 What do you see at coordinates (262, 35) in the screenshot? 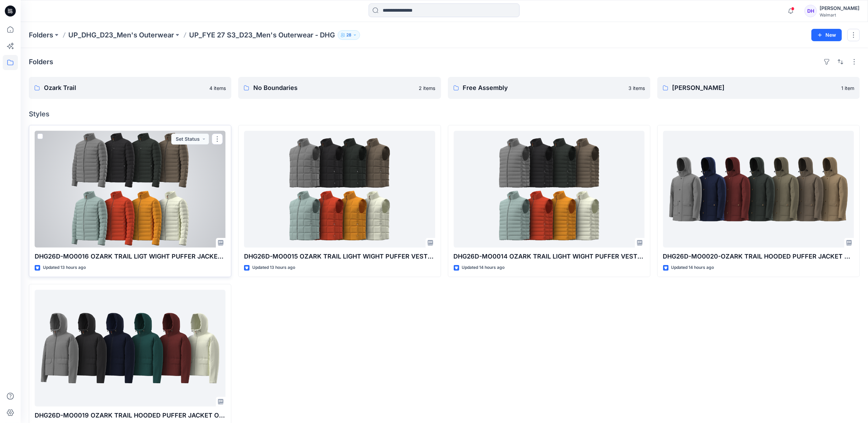
I see `p: UP_FYE 27 S3_D23_Men's Outerwear - DHG` at bounding box center [262, 35].